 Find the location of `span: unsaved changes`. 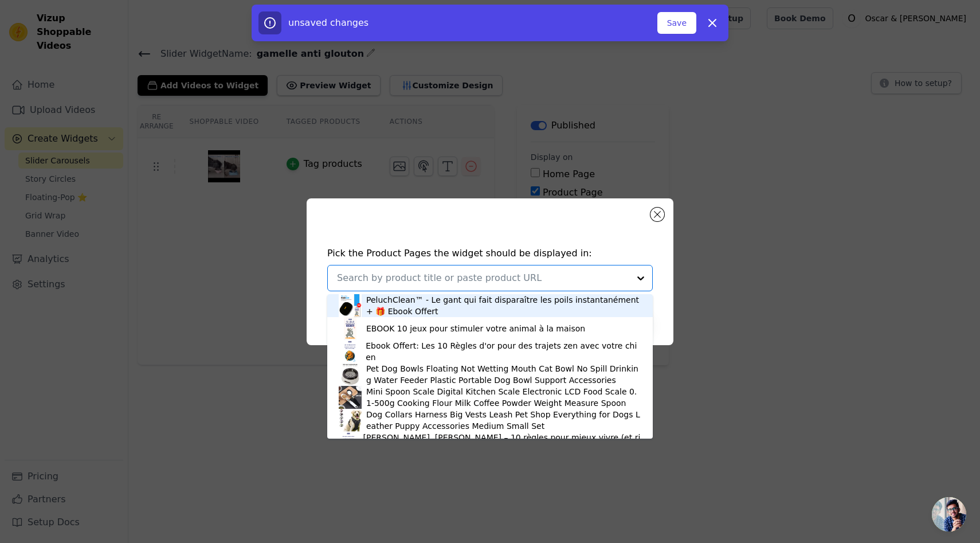

span: unsaved changes is located at coordinates (328, 22).